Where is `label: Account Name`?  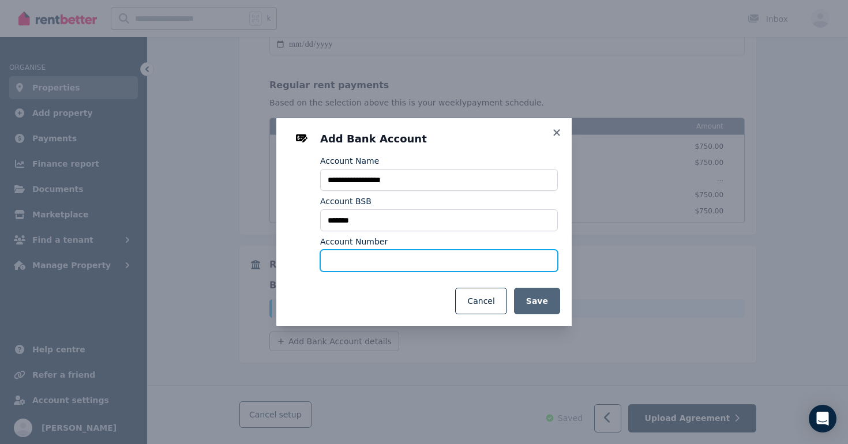
label: Account Name is located at coordinates (350, 161).